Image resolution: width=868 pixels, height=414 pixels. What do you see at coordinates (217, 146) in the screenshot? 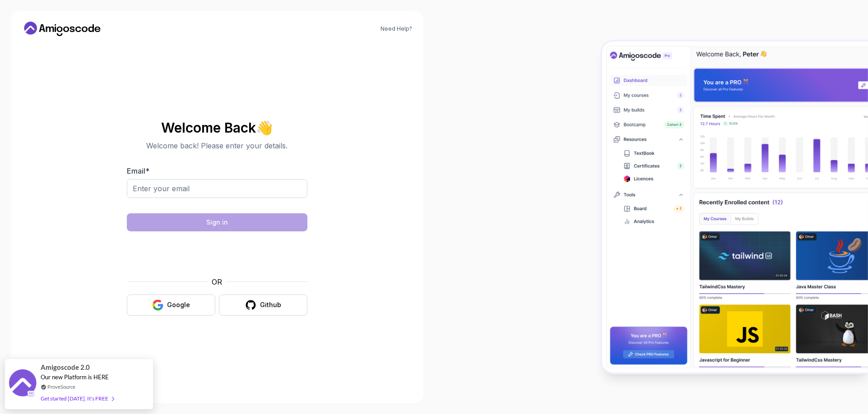
I see `p: Welcome back! Please enter your details.` at bounding box center [217, 146].